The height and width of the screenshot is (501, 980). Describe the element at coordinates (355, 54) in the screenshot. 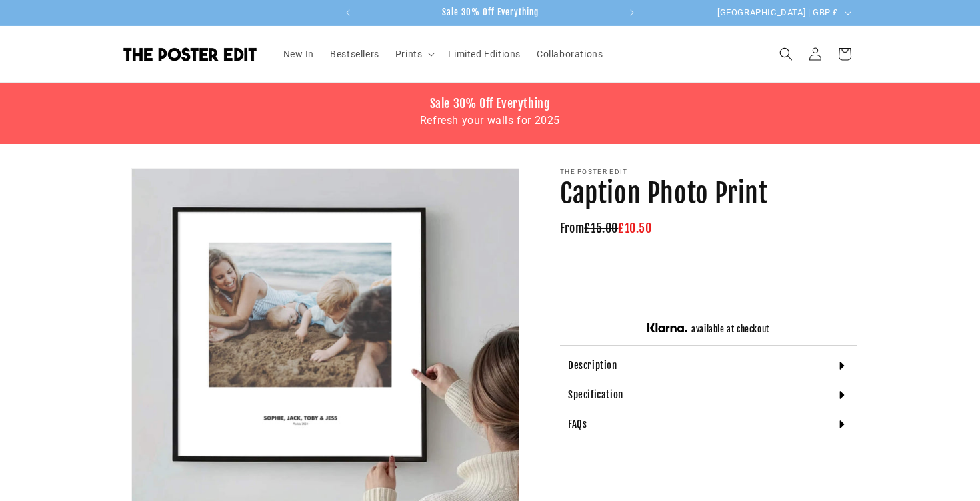

I see `span: Bestsellers` at that location.